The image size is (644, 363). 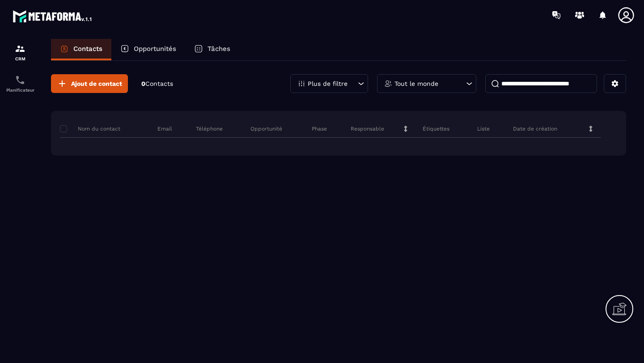 I want to click on img: formation, so click(x=20, y=49).